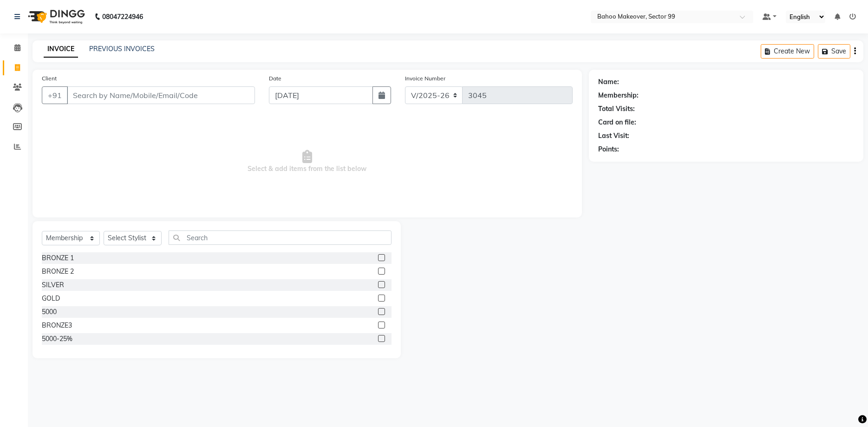  Describe the element at coordinates (617, 109) in the screenshot. I see `div: Total Visits:` at that location.